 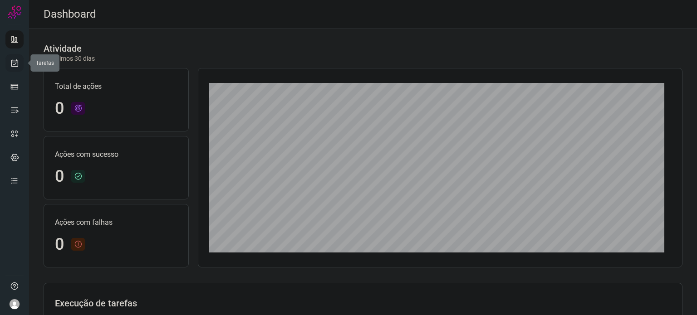 I want to click on h3: Execução de tarefas, so click(x=363, y=304).